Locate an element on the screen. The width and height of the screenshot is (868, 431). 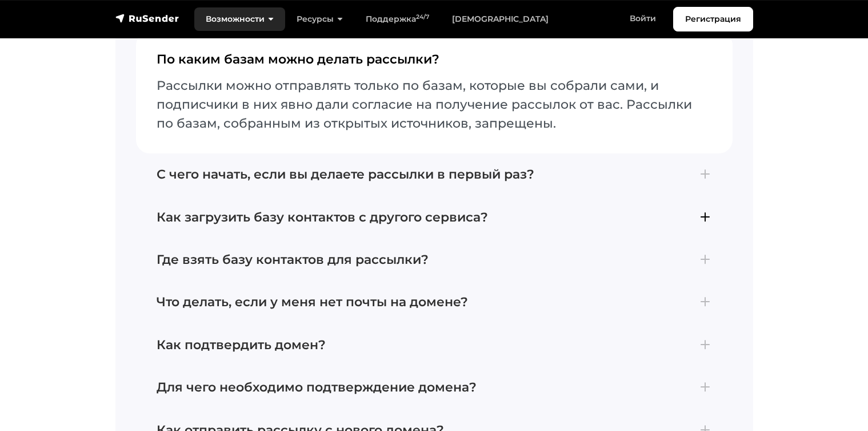
a: Поддержка24/7 is located at coordinates (397, 19).